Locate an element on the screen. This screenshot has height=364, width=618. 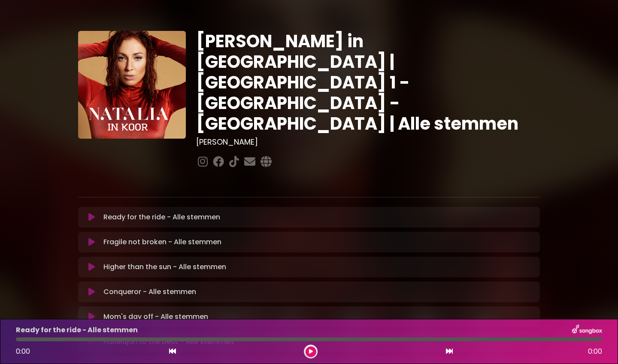
img: YTVS25JmS9CLUqXqkEhs is located at coordinates (132, 85).